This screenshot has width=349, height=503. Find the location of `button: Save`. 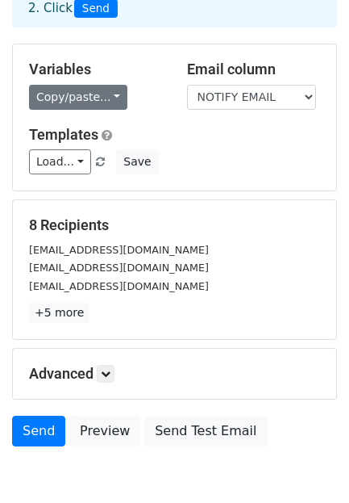

button: Save is located at coordinates (137, 161).